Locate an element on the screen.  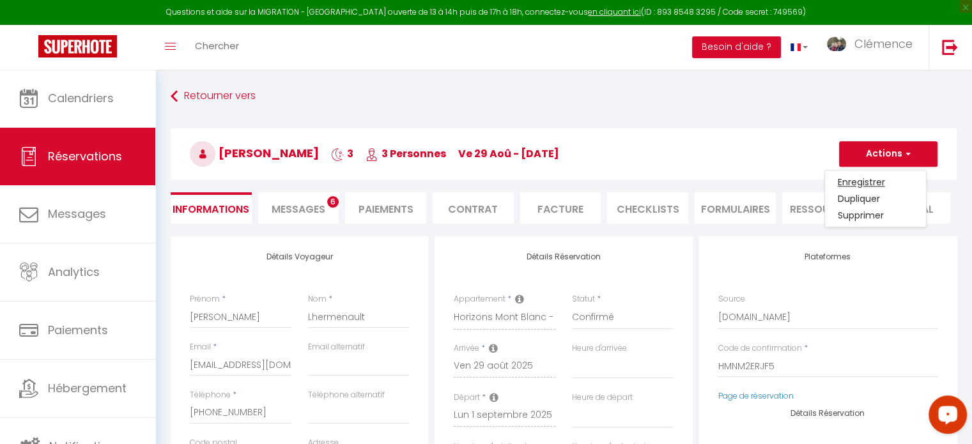
label: Arrivée is located at coordinates (467, 348).